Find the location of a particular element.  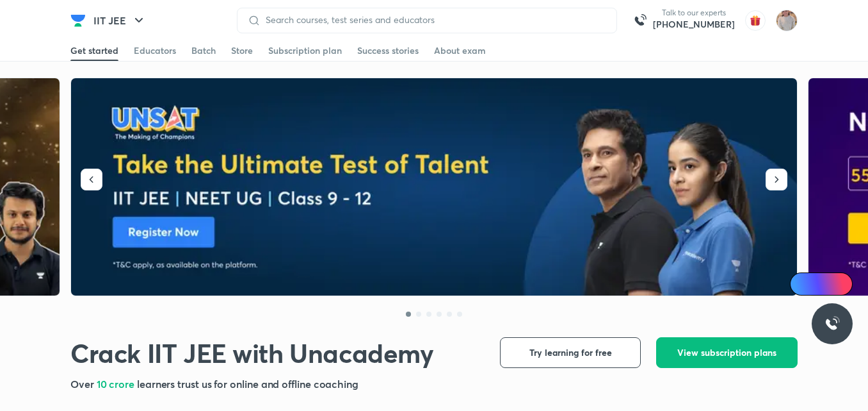

a: About exam is located at coordinates (460, 51).